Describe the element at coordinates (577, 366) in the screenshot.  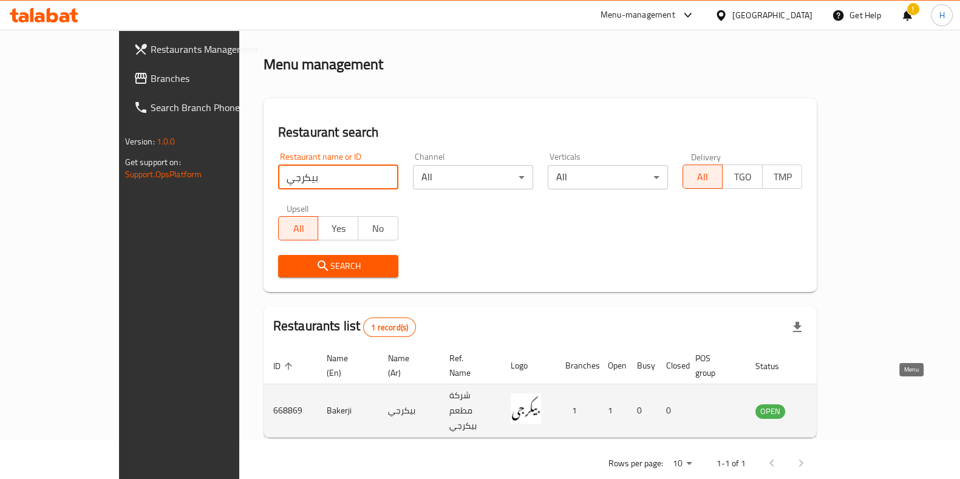
I see `th: Branches` at that location.